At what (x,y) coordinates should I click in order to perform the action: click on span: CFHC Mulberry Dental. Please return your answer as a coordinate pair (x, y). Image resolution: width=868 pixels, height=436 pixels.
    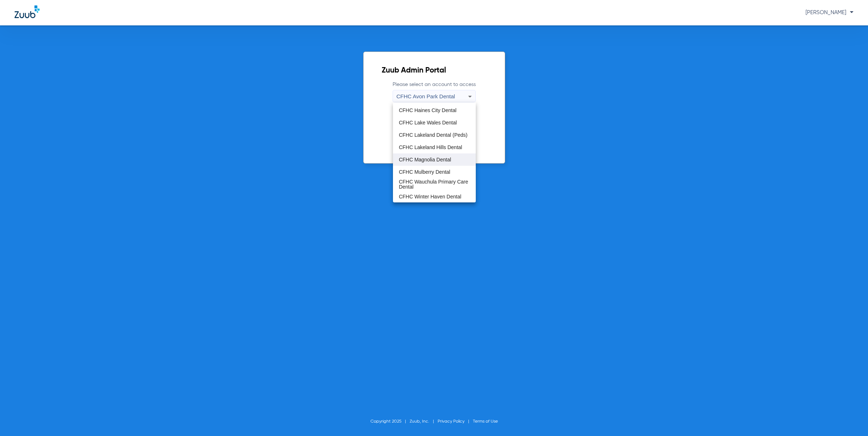
    Looking at the image, I should click on (425, 172).